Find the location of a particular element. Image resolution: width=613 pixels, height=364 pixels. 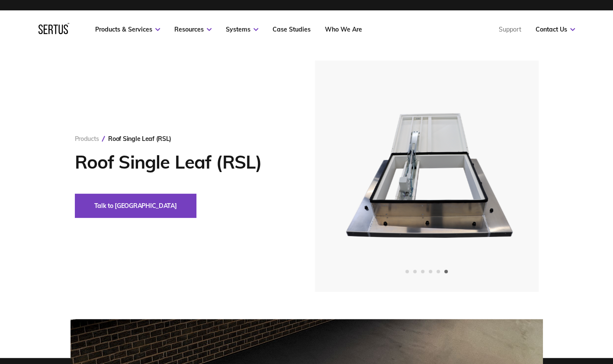

span: Go to slide 2 is located at coordinates (415, 272).